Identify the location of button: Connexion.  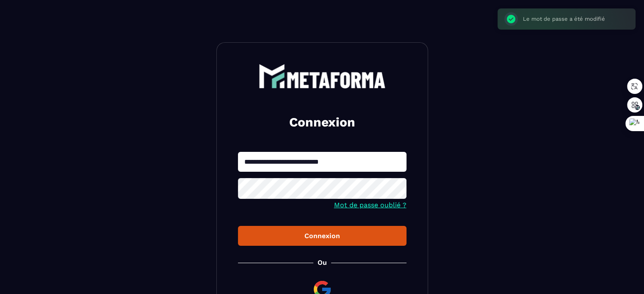
(322, 236).